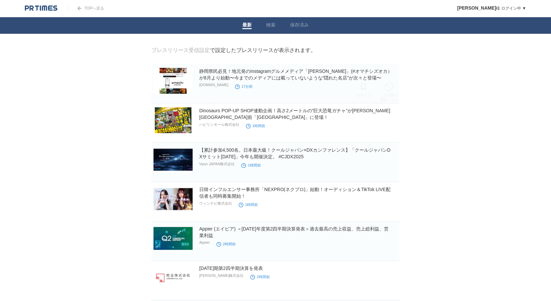 Image resolution: width=551 pixels, height=301 pixels. Describe the element at coordinates (271, 26) in the screenshot. I see `a: 検索` at that location.